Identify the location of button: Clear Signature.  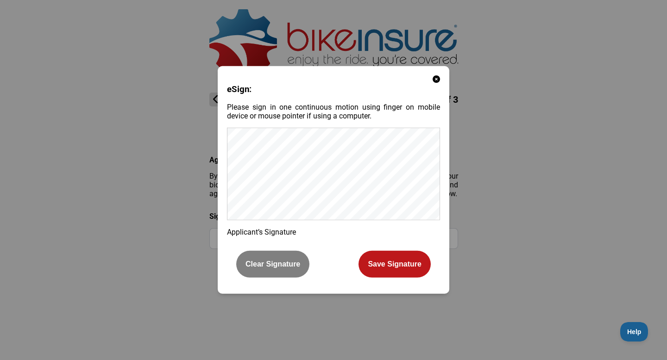
(273, 265).